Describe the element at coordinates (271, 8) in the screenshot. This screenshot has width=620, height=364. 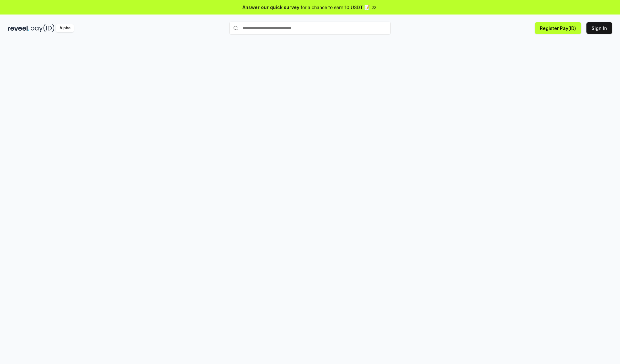
I see `span: Answer our quick survey` at that location.